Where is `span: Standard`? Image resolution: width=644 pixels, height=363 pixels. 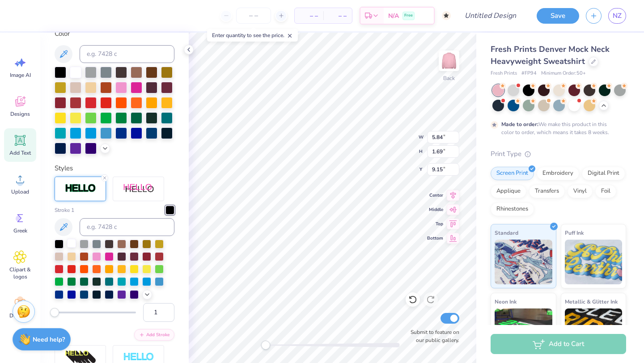 span: Standard is located at coordinates (506, 232).